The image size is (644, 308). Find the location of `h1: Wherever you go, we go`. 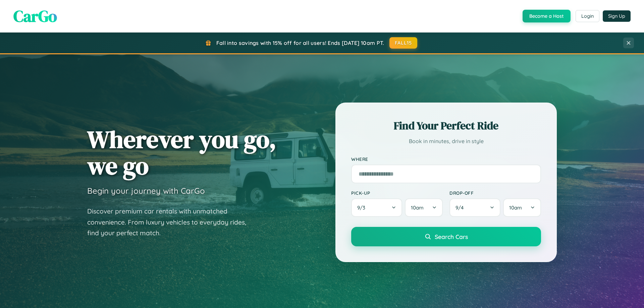

h1: Wherever you go, we go is located at coordinates (182, 153).